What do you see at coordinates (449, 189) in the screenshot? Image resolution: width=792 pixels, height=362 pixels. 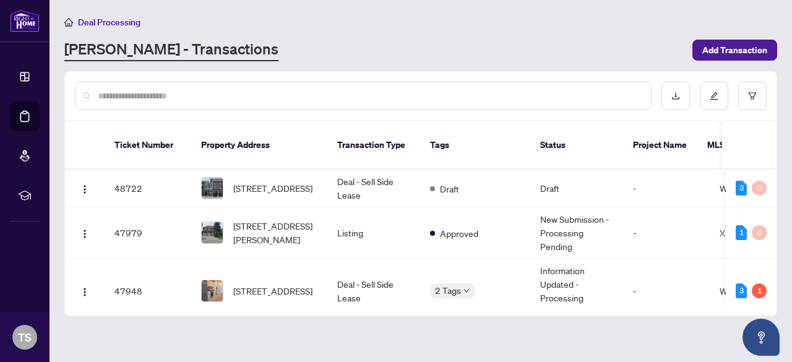 I see `span: Draft` at bounding box center [449, 189].